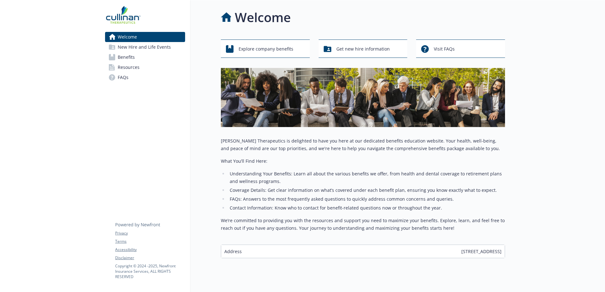  What do you see at coordinates (150, 258) in the screenshot?
I see `a: Disclaimer` at bounding box center [150, 258].